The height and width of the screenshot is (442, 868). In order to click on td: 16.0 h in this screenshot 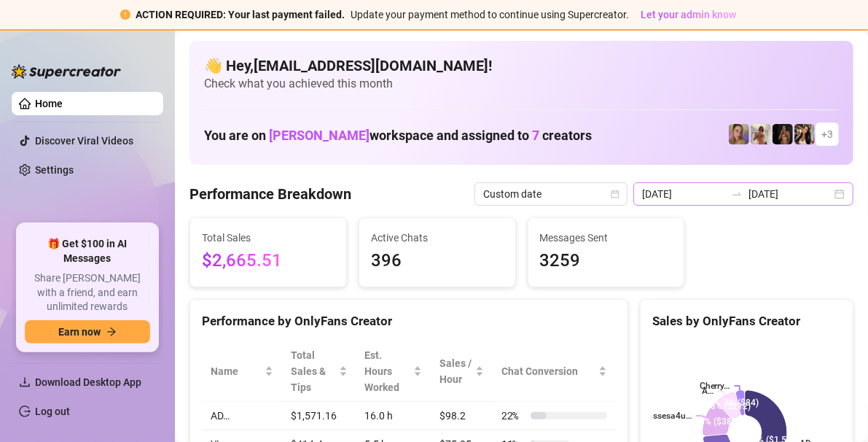, I will do `click(394, 416)`.